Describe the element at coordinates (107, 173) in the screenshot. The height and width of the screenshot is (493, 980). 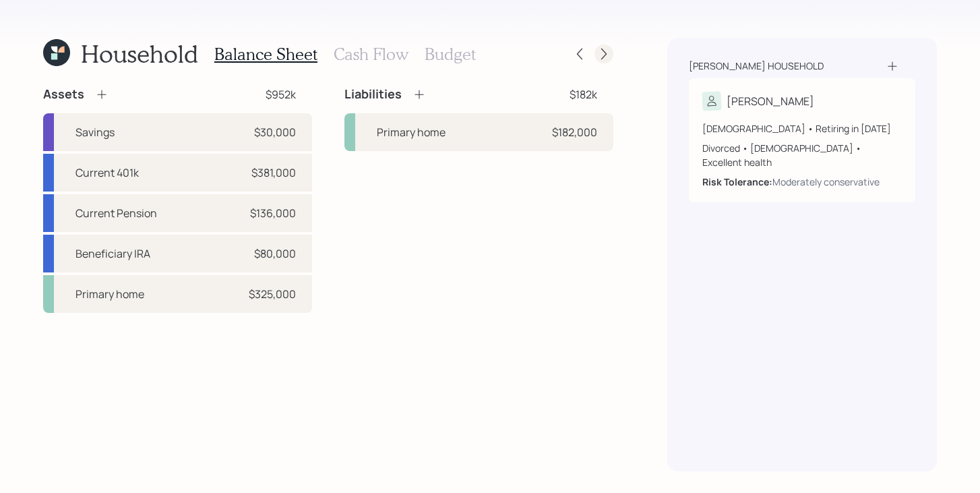
I see `div: Current 401k` at that location.